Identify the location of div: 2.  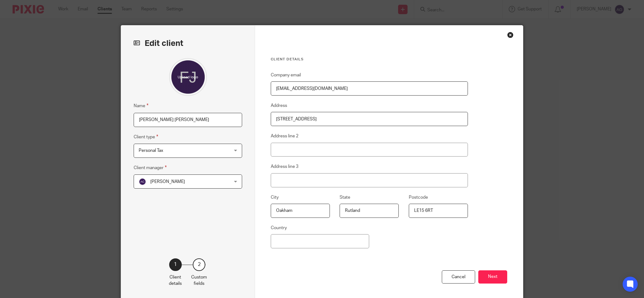
(199, 265).